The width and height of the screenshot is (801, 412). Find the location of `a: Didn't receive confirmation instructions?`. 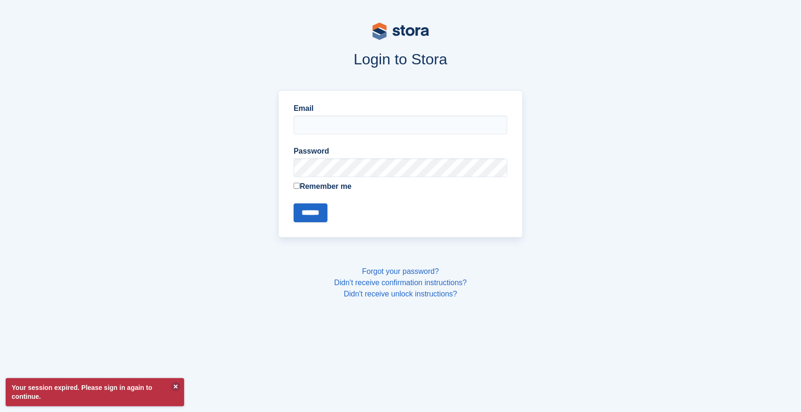

a: Didn't receive confirmation instructions? is located at coordinates (400, 282).